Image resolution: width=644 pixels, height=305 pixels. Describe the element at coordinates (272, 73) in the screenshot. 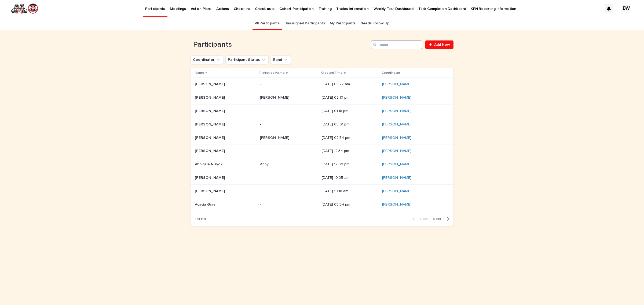

I see `p: Preferred Name` at that location.